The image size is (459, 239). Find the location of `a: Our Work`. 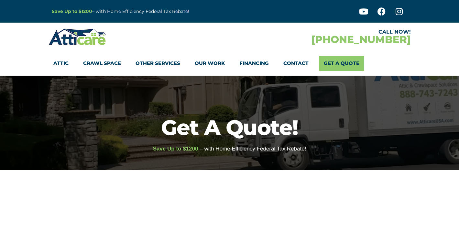

a: Our Work is located at coordinates (209, 63).